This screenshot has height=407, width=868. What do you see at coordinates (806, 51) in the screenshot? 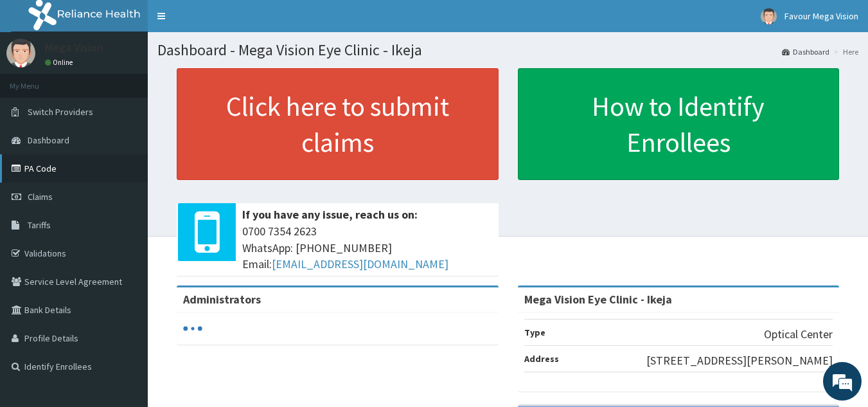
I see `a: Dashboard` at bounding box center [806, 51].